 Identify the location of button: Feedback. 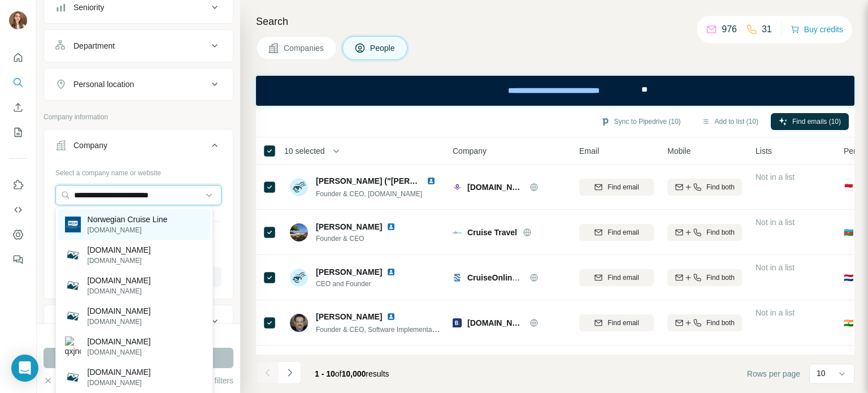
(18, 259).